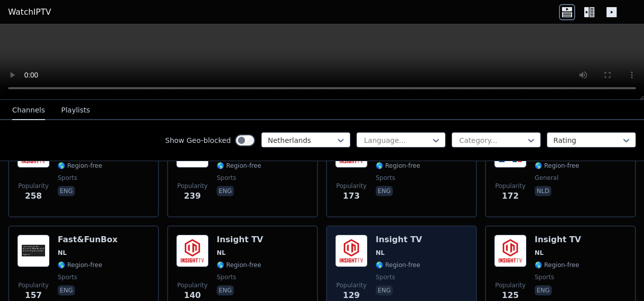  I want to click on span: 172, so click(510, 196).